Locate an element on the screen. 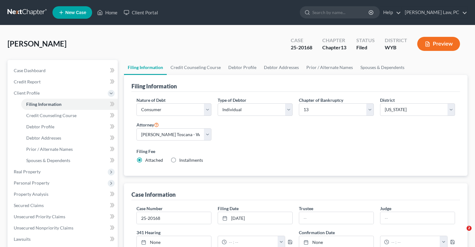 Image resolution: width=475 pixels, height=247 pixels. span: Credit Counseling Course is located at coordinates (51, 115).